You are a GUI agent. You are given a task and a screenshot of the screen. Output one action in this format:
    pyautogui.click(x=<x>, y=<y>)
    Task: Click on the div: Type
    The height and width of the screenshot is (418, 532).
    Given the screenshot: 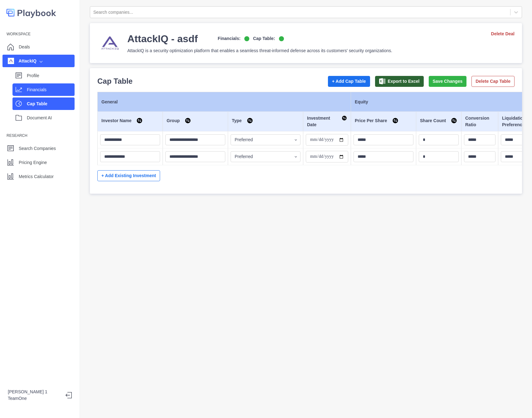 What is the action you would take?
    pyautogui.click(x=266, y=121)
    